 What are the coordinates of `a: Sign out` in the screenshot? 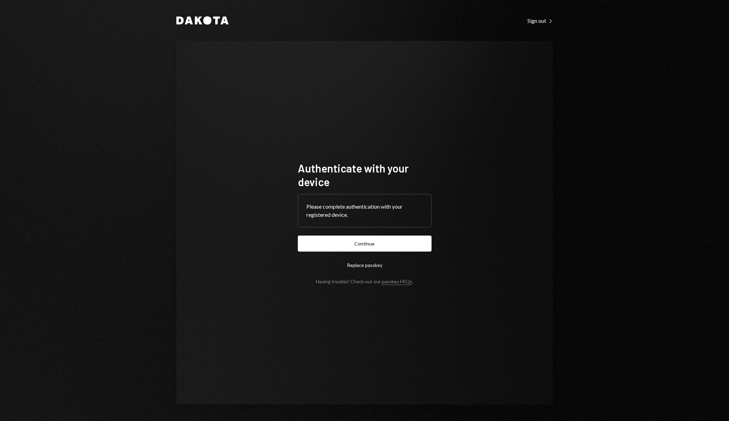 It's located at (540, 20).